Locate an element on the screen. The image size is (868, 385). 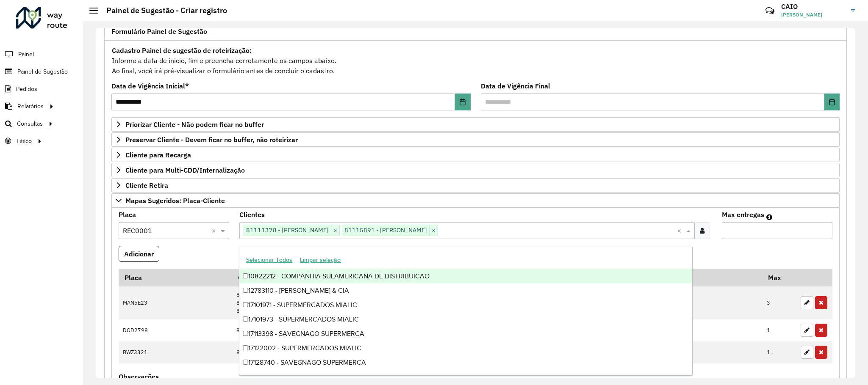
label: Max entregas is located at coordinates (743, 215).